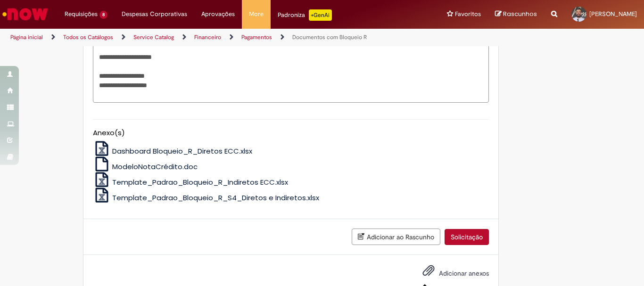 The height and width of the screenshot is (286, 644). Describe the element at coordinates (88, 37) in the screenshot. I see `a: Todos os Catálogos` at that location.